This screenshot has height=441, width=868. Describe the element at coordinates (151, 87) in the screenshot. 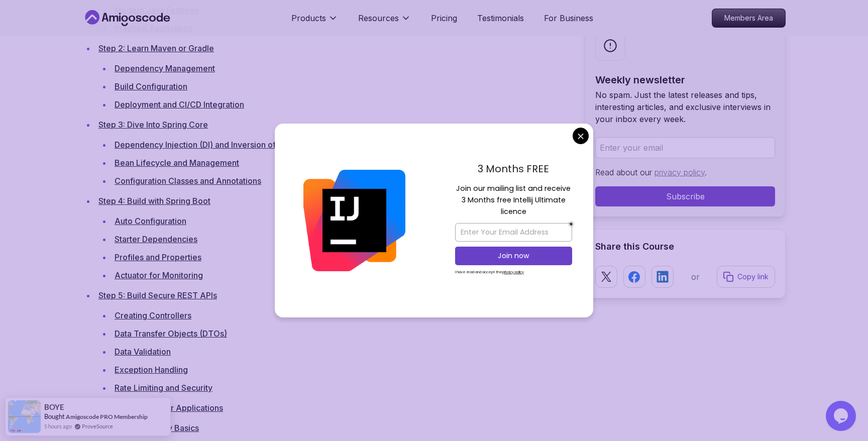

I see `a: Build Configuration` at that location.